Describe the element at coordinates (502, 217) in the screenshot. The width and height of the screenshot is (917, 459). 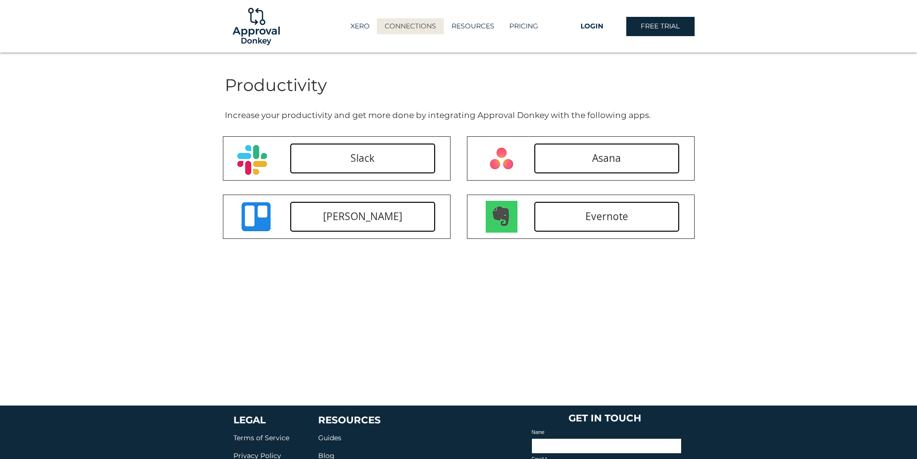
I see `img: evernote logo.jpg` at that location.